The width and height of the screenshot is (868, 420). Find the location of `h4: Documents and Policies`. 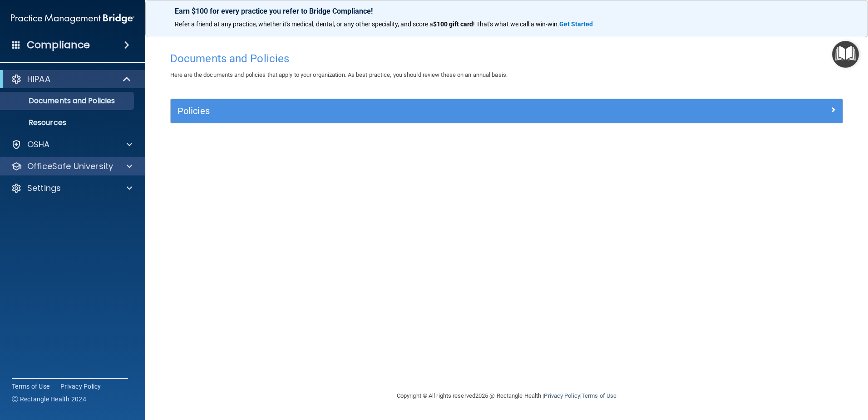

h4: Documents and Policies is located at coordinates (507, 59).